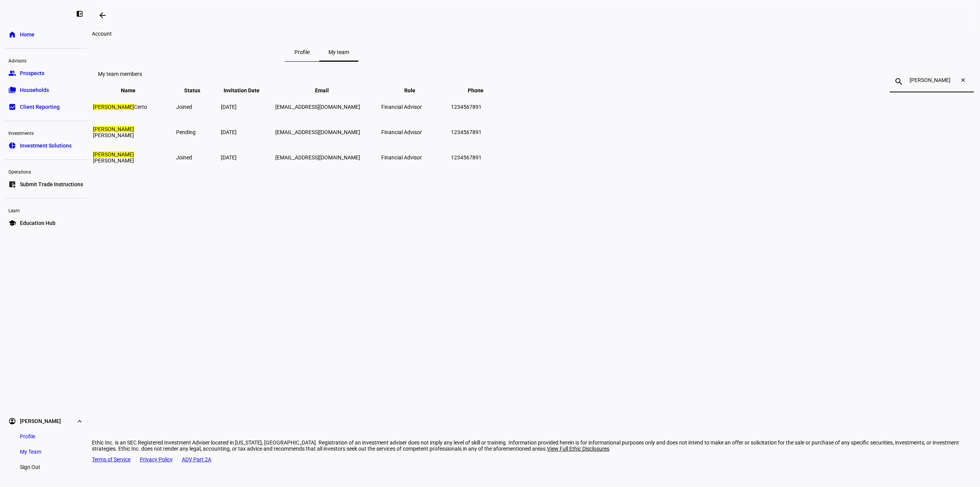  Describe the element at coordinates (247, 90) in the screenshot. I see `span: Invitation Date` at that location.